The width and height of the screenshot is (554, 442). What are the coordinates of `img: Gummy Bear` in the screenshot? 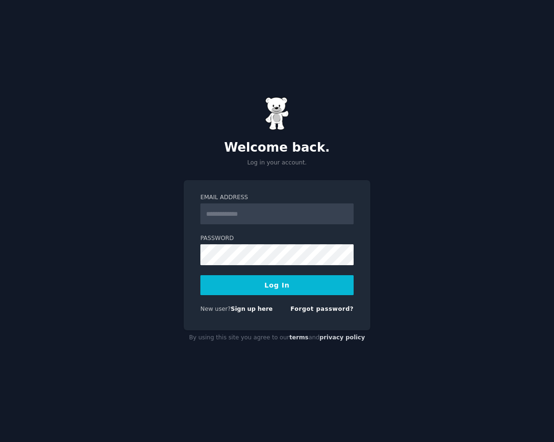 It's located at (277, 114).